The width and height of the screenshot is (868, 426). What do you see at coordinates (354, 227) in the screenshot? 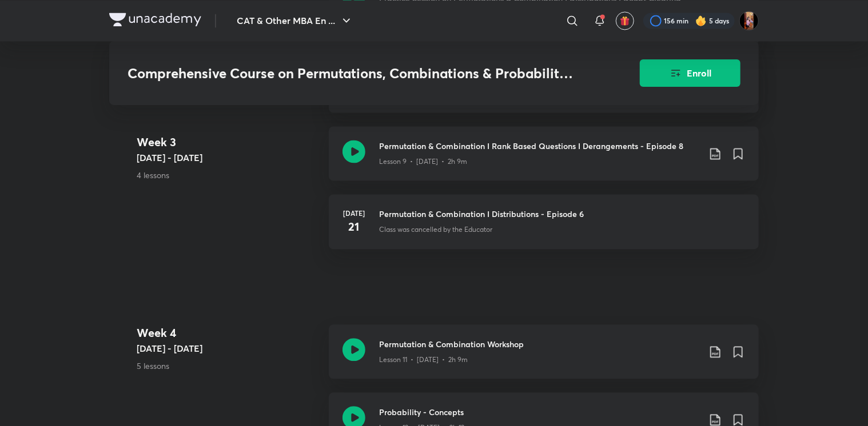
I see `h4: 21` at bounding box center [354, 227].